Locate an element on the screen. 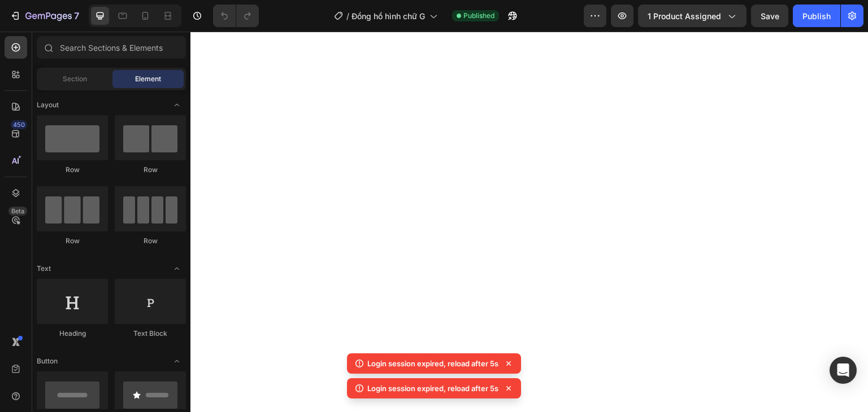  div: Heading is located at coordinates (72, 333).